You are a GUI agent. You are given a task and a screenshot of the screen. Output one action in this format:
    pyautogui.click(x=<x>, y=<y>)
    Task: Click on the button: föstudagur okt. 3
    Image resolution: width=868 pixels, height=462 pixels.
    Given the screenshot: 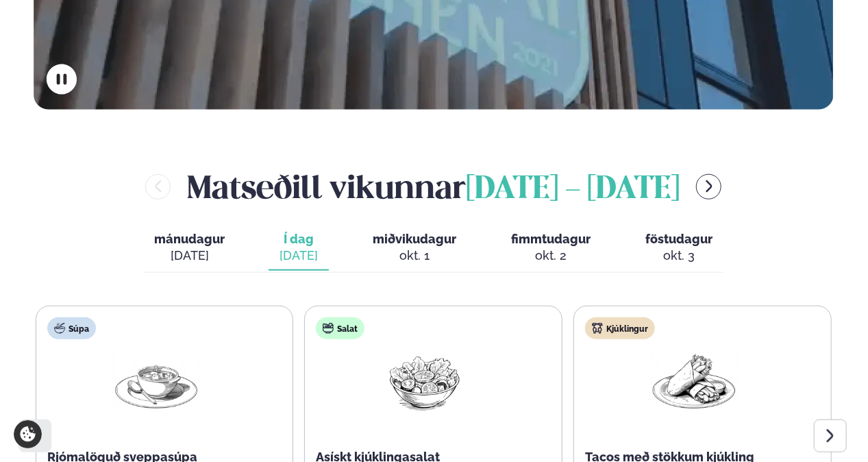 What is the action you would take?
    pyautogui.click(x=679, y=249)
    